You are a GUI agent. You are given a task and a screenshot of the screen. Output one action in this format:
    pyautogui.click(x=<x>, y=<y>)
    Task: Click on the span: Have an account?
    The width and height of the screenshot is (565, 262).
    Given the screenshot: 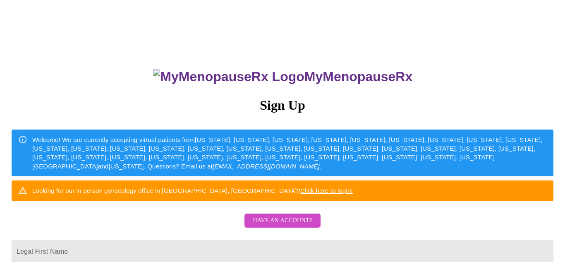 What is the action you would take?
    pyautogui.click(x=282, y=220)
    